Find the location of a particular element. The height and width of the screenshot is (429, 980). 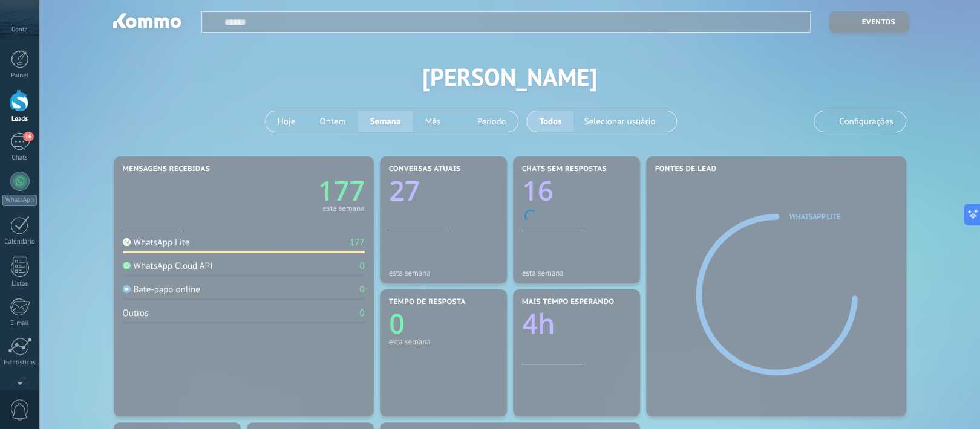

div: Painel is located at coordinates (20, 76).